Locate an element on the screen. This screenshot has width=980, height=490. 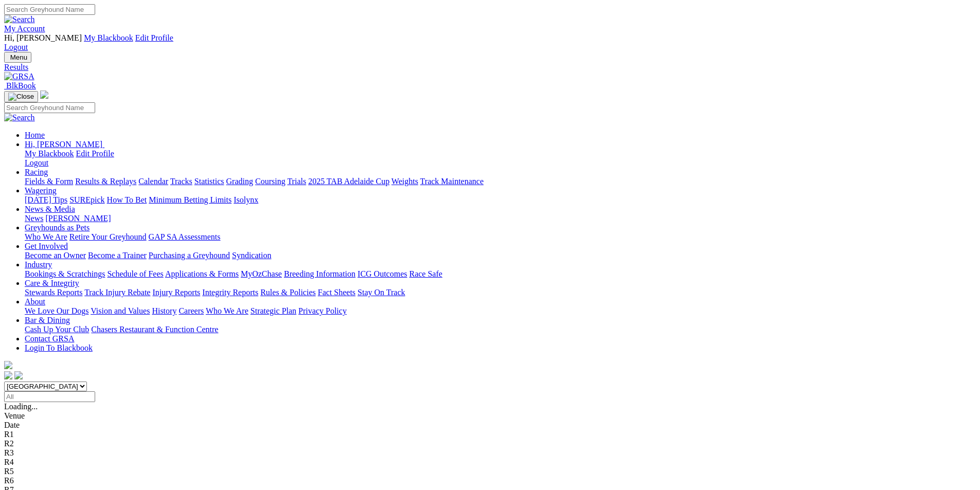
a: Stewards Reports is located at coordinates (54, 292).